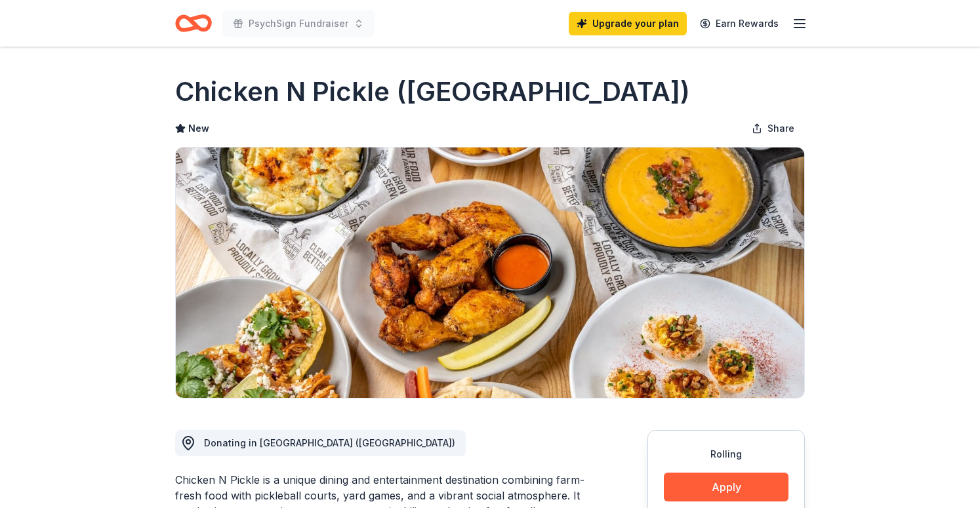 This screenshot has height=508, width=980. I want to click on span: PsychSign Fundraiser, so click(299, 24).